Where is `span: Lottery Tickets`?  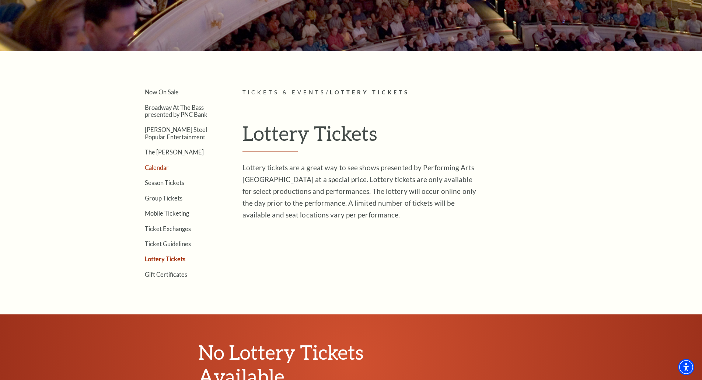 span: Lottery Tickets is located at coordinates (370, 92).